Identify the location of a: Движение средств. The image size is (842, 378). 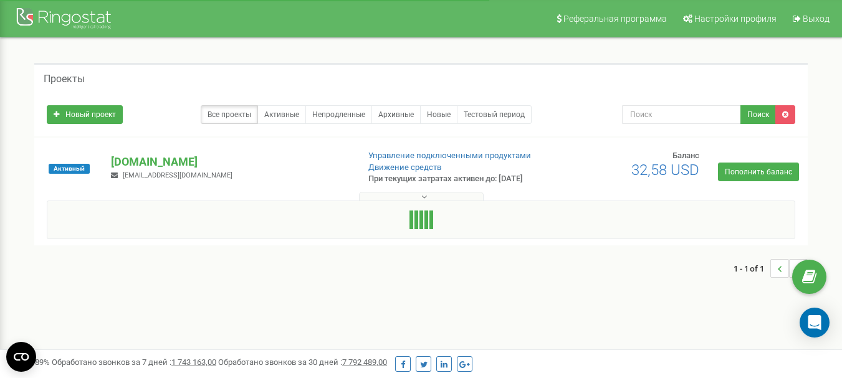
(404, 167).